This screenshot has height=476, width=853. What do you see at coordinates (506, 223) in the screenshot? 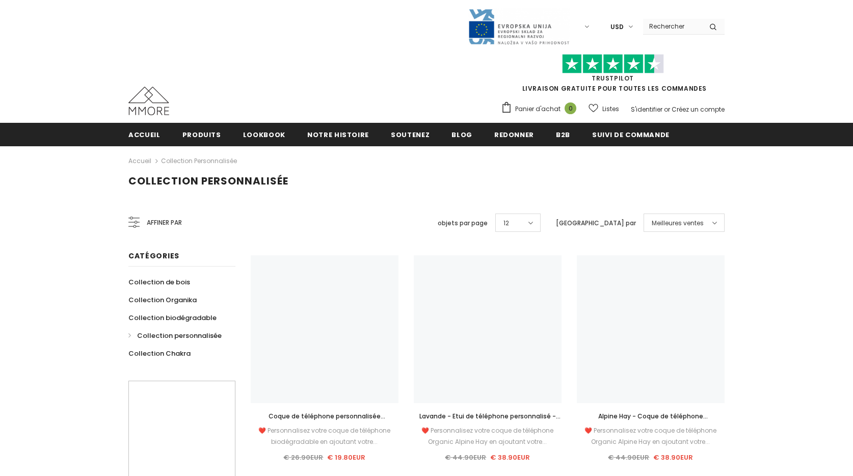
I see `span: 12` at bounding box center [506, 223].